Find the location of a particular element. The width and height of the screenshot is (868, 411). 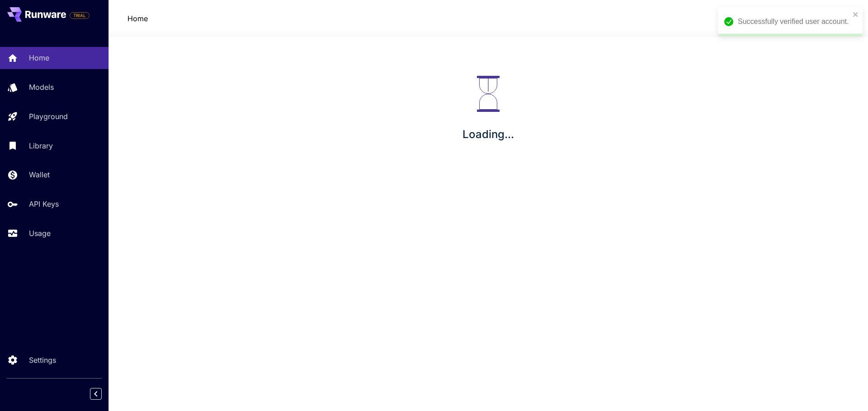

a: Home is located at coordinates (137, 18).